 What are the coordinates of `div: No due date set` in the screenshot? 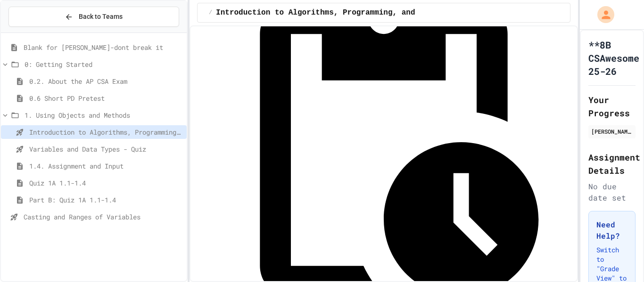 It's located at (612, 193).